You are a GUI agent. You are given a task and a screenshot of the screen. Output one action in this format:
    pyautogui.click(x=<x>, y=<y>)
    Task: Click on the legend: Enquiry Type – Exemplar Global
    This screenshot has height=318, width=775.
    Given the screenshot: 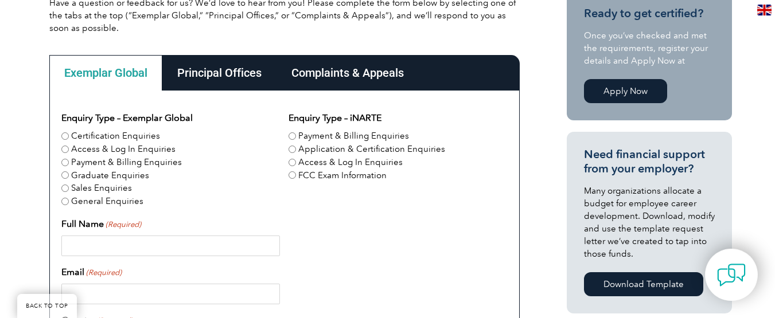 What is the action you would take?
    pyautogui.click(x=127, y=118)
    